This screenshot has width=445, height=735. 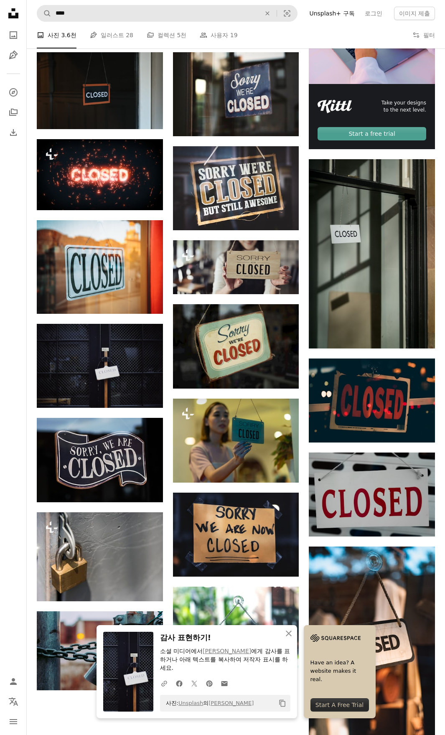 What do you see at coordinates (13, 92) in the screenshot?
I see `a: 탐색` at bounding box center [13, 92].